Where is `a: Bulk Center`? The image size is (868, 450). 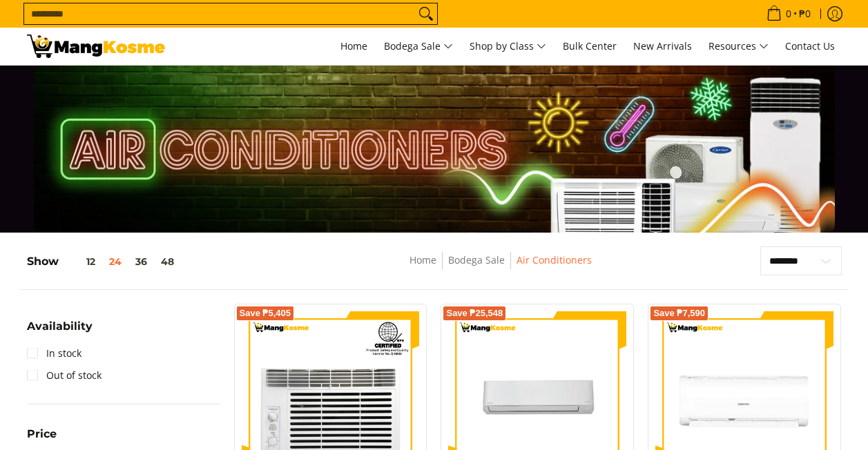 a: Bulk Center is located at coordinates (589, 46).